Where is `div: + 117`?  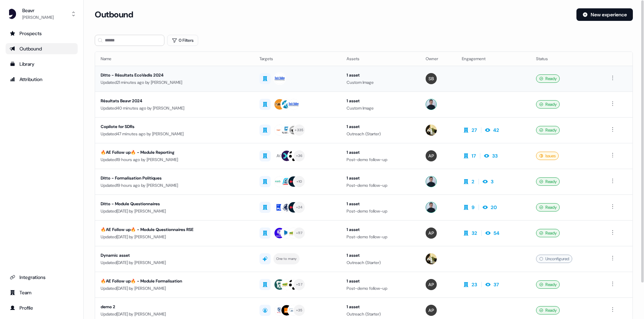 div: + 117 is located at coordinates (299, 233).